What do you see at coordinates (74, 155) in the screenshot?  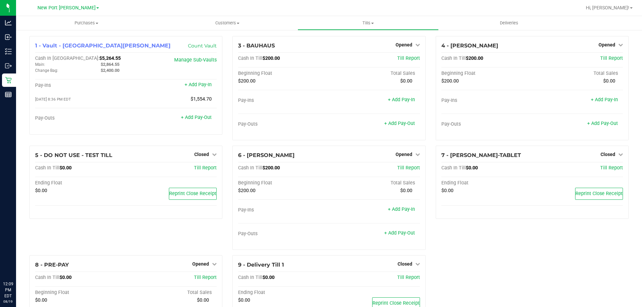 I see `span: 5 - DO NOT USE - TEST TILL` at bounding box center [74, 155].